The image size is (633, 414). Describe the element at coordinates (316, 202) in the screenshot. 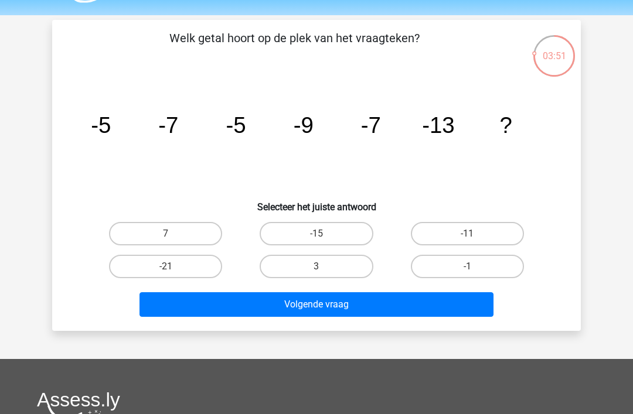

I see `h6: Selecteer het juiste antwoord` at that location.